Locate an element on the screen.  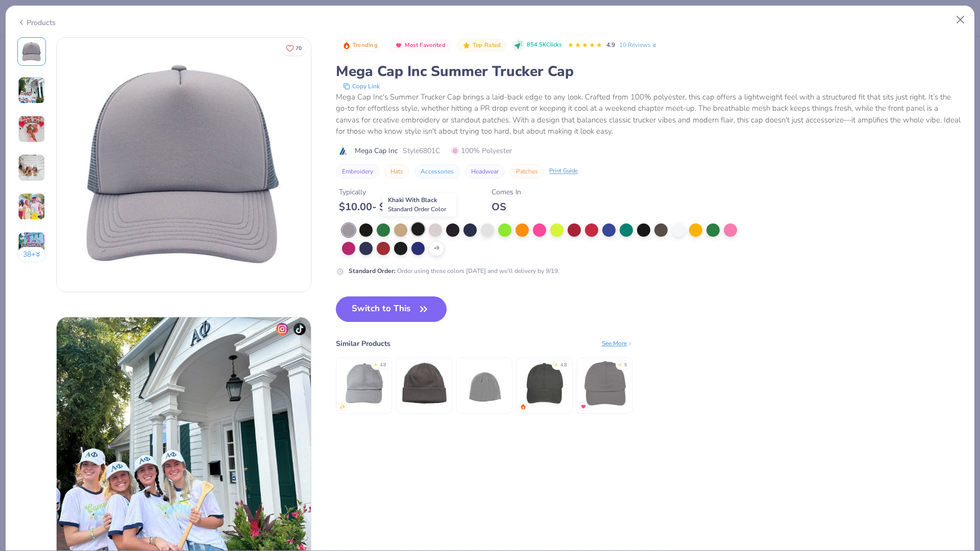
img: Big Accessories 6-Panel Brushed Twill Unstructured Cap is located at coordinates (364, 383).